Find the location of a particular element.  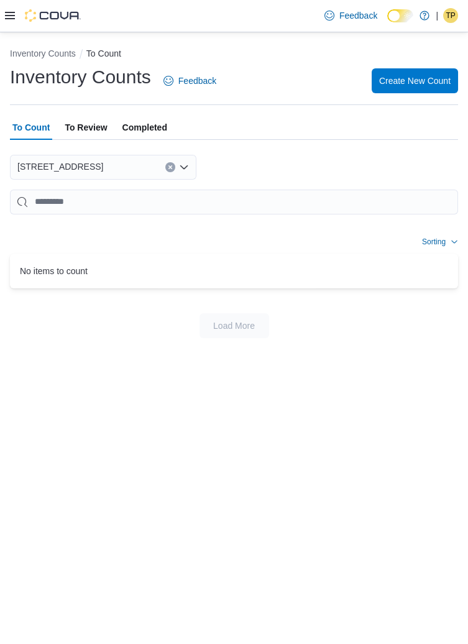

span: Completed is located at coordinates (145, 128).